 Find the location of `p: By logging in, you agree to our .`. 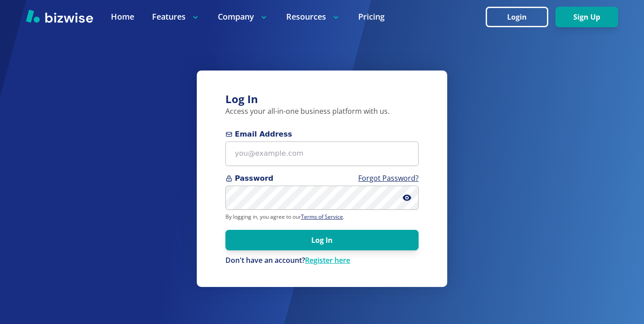

p: By logging in, you agree to our . is located at coordinates (322, 217).